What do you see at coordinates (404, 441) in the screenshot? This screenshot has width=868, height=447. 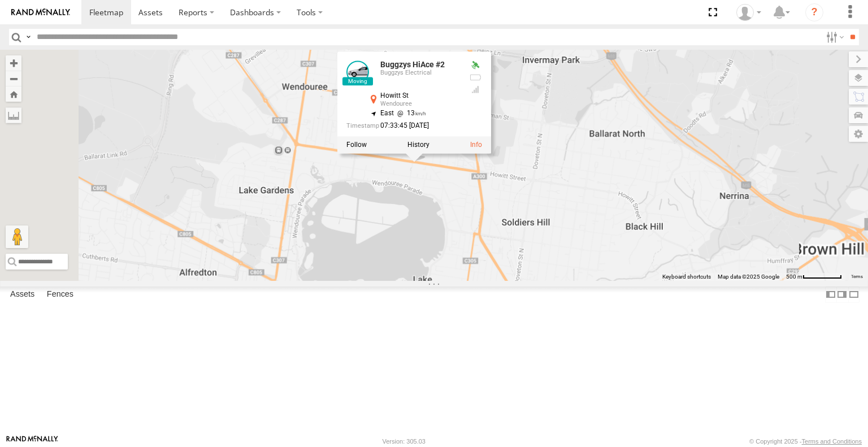 I see `div: Version: 305.03` at bounding box center [404, 441].